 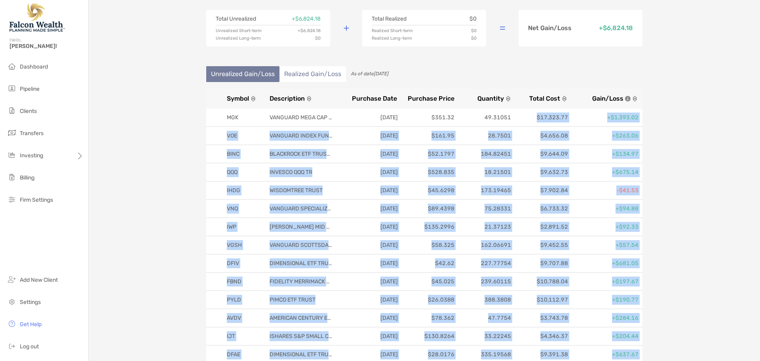 What do you see at coordinates (428, 281) in the screenshot?
I see `p: $45.025` at bounding box center [428, 281].